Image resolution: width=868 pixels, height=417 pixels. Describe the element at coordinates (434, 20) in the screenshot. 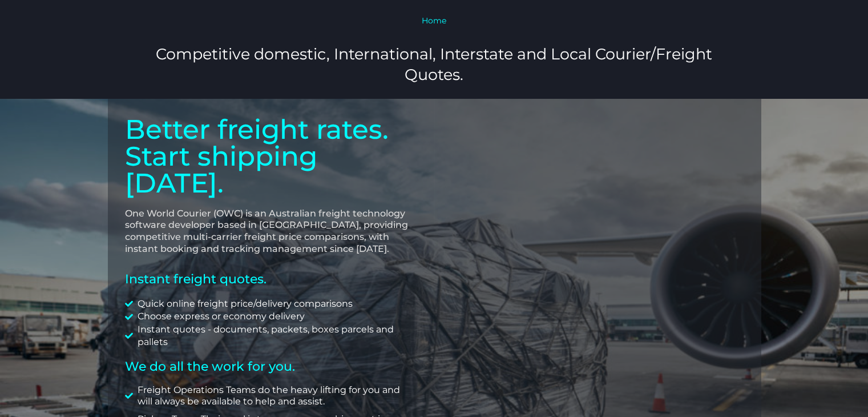

I see `a: Home` at that location.